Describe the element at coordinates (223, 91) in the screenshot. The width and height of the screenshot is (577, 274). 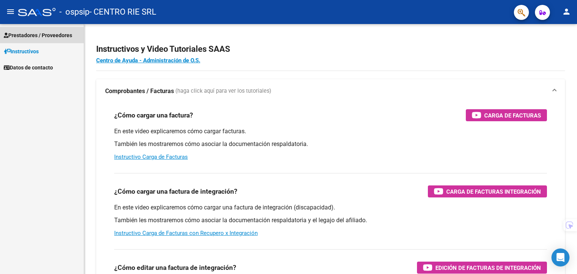
I see `span: (haga click aquí para ver los tutoriales)` at that location.